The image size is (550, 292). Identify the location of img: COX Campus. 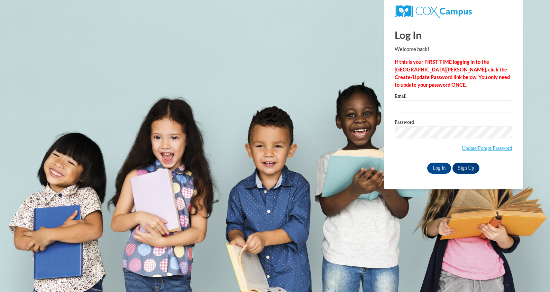
(433, 11).